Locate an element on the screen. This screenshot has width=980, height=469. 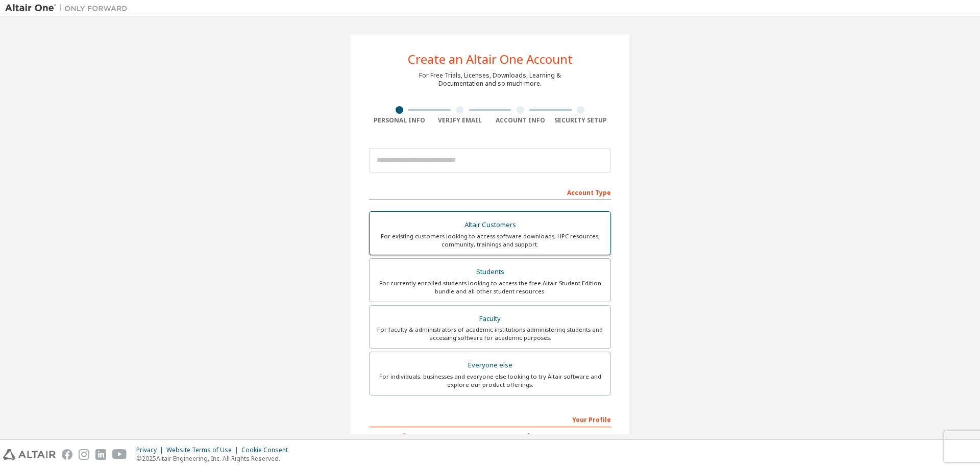
div: Altair Customers is located at coordinates (490, 225).